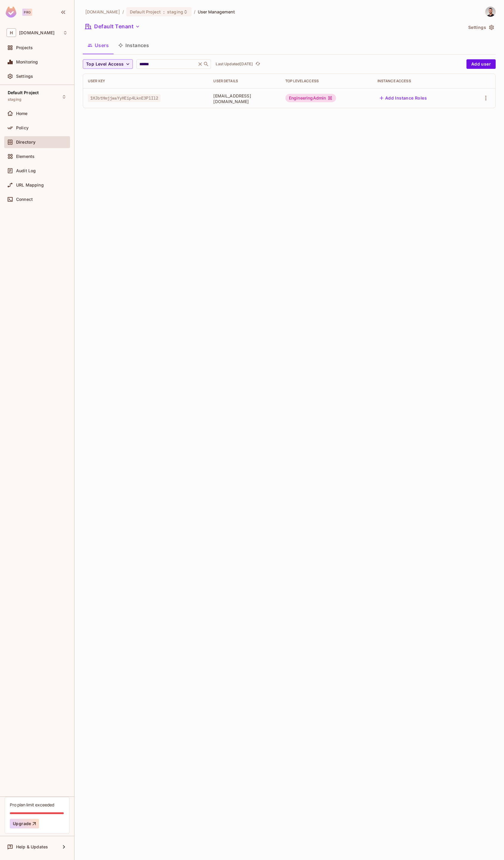  What do you see at coordinates (419, 81) in the screenshot?
I see `div: Instance Access` at bounding box center [419, 81].